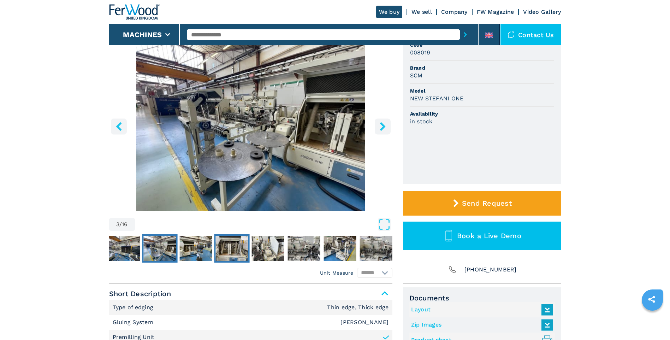 The height and width of the screenshot is (340, 670). What do you see at coordinates (212, 248) in the screenshot?
I see `nav: Thumbnail Navigation` at bounding box center [212, 248].